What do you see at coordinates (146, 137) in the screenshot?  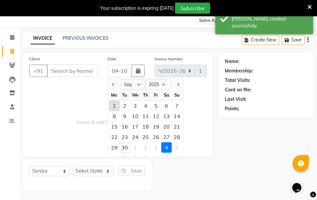 I see `div: 25` at bounding box center [146, 137].